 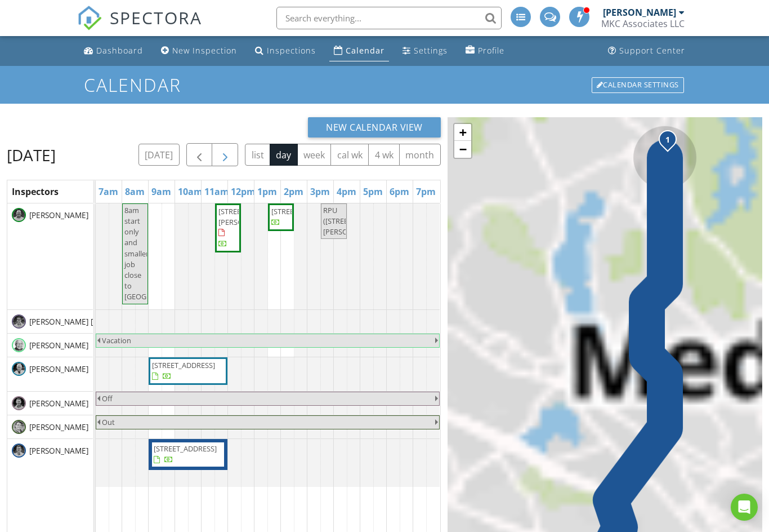 I want to click on div: Profile, so click(x=491, y=50).